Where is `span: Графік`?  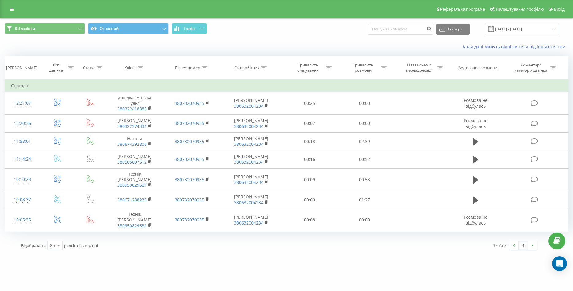 span: Графік is located at coordinates (189, 29).